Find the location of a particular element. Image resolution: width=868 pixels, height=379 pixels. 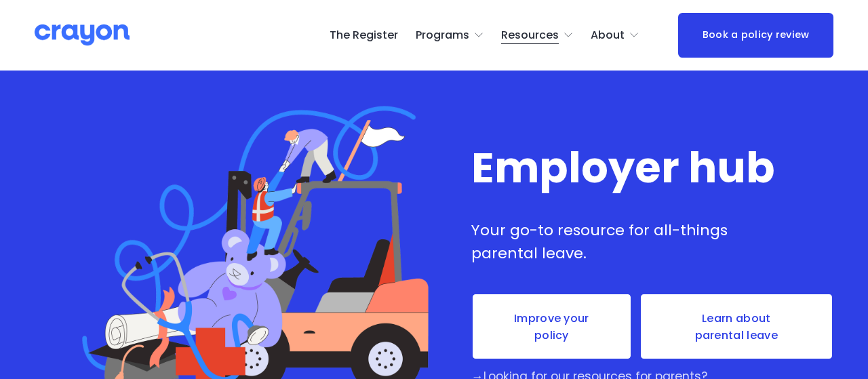

a: Improve your policy is located at coordinates (552, 327).